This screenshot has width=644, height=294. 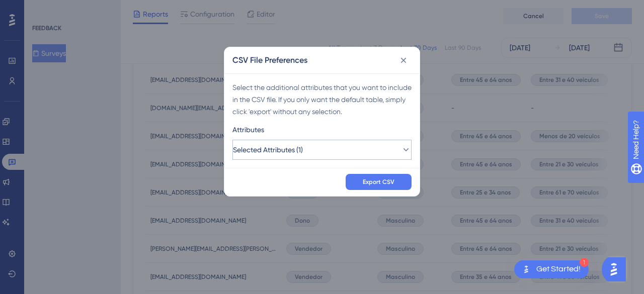 I want to click on span: Export CSV, so click(x=378, y=182).